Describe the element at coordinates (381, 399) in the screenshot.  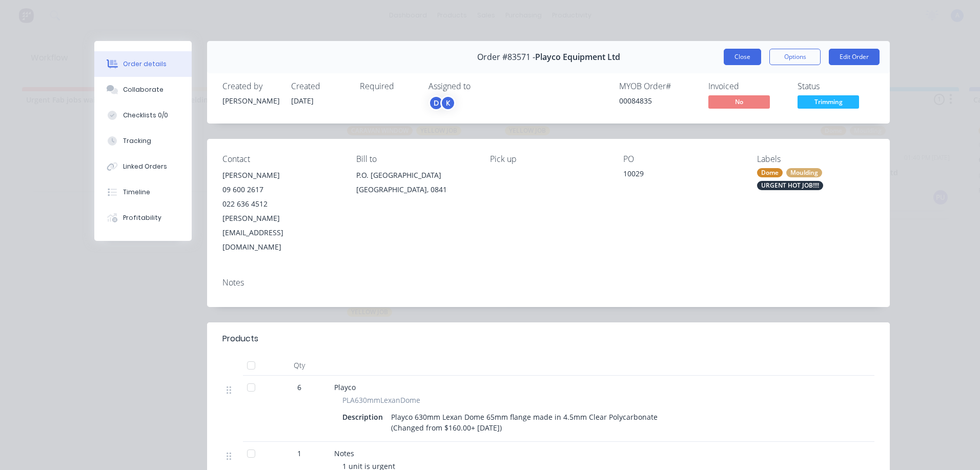
I see `span: PLA630mmLexanDome` at that location.